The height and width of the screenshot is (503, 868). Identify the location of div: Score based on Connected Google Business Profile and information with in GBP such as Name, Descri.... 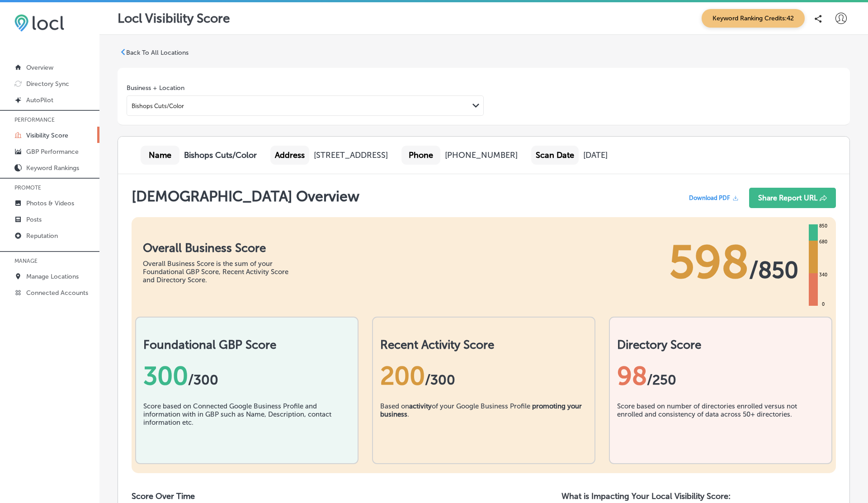
(247, 425).